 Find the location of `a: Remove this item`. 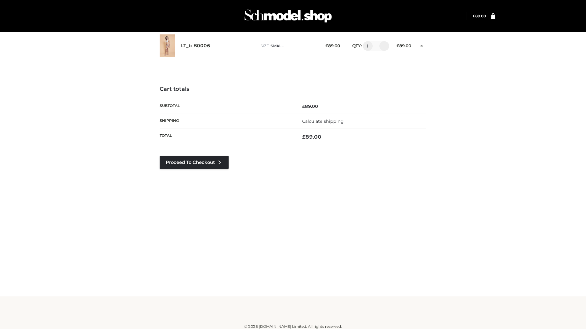

a: Remove this item is located at coordinates (421, 45).